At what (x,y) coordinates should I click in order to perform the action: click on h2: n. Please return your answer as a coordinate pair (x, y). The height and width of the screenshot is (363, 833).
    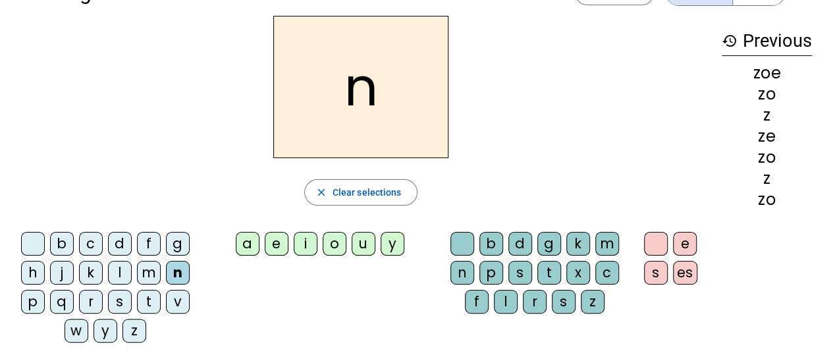
    Looking at the image, I should click on (361, 87).